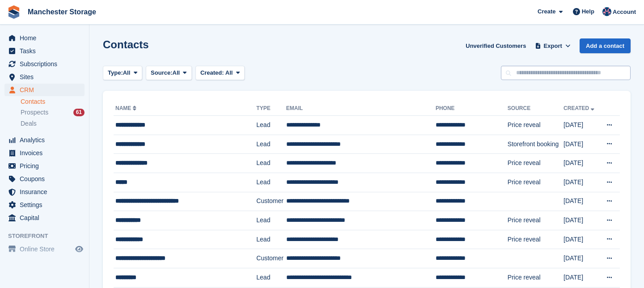 The height and width of the screenshot is (288, 644). I want to click on button: Export, so click(553, 45).